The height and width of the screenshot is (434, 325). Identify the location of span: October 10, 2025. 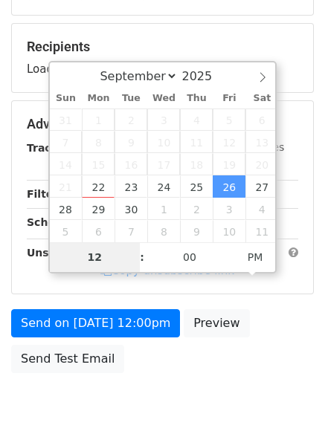
(229, 231).